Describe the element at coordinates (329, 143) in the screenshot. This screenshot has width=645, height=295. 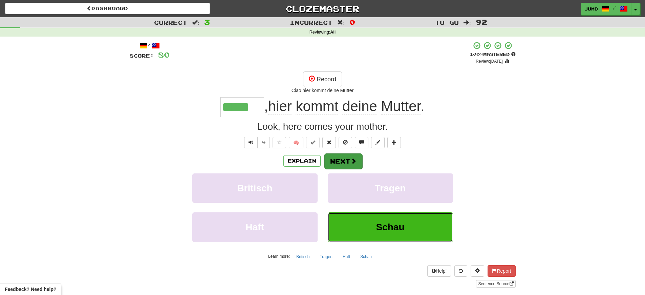
I see `button: Reset to 0% Mastered (alt+r)` at that location.